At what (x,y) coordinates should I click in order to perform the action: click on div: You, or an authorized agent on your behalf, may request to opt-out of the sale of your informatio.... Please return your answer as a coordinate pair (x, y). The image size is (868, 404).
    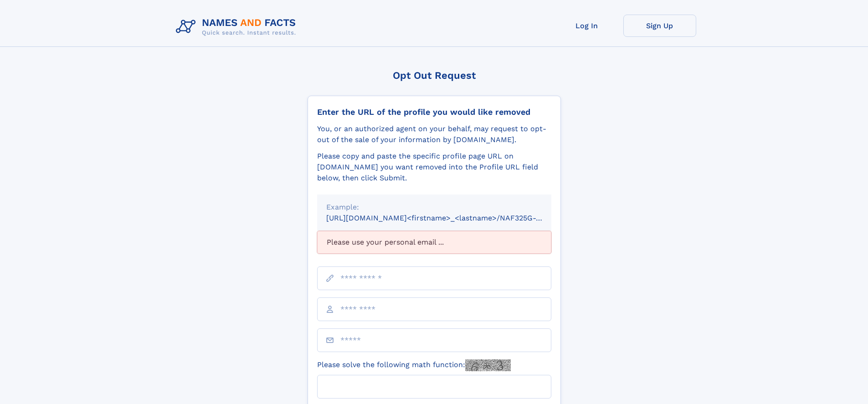
    Looking at the image, I should click on (435, 134).